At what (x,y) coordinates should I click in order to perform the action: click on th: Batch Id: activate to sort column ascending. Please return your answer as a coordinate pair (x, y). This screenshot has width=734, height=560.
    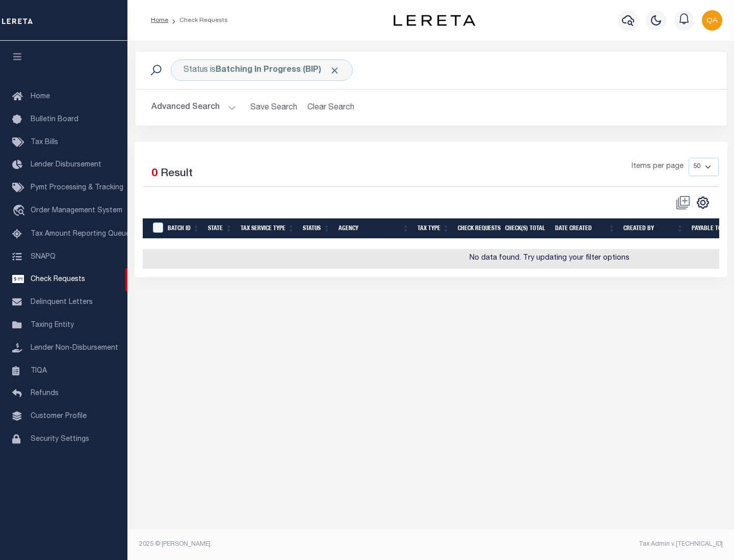
    Looking at the image, I should click on (184, 229).